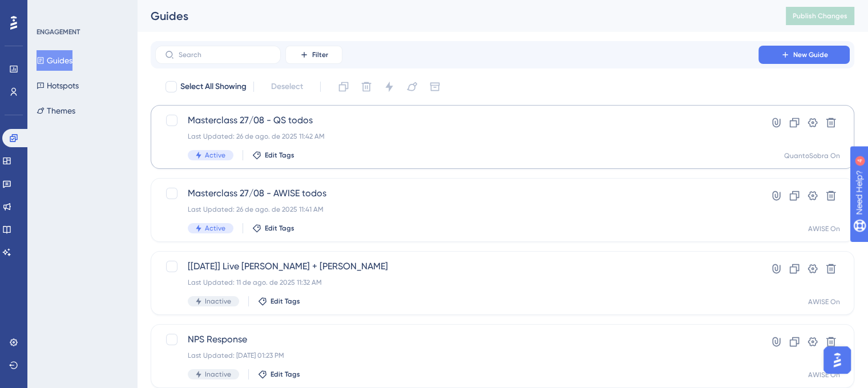 The image size is (868, 388). I want to click on button: Open AI Assistant Launcher, so click(17, 17).